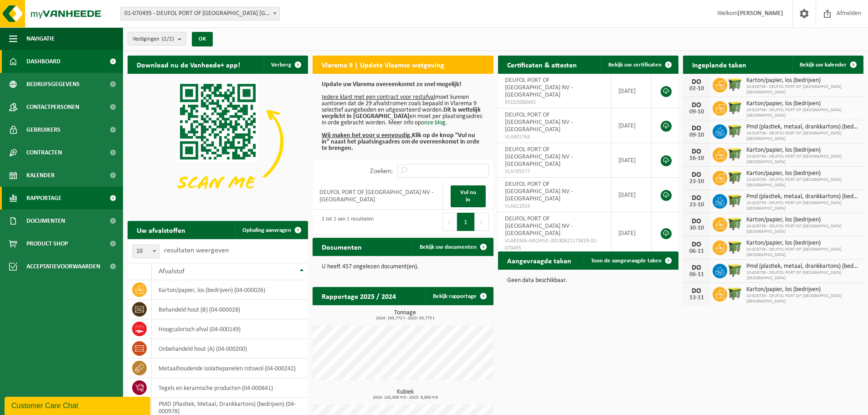 This screenshot has width=868, height=415. What do you see at coordinates (44, 198) in the screenshot?
I see `span: Rapportage` at bounding box center [44, 198].